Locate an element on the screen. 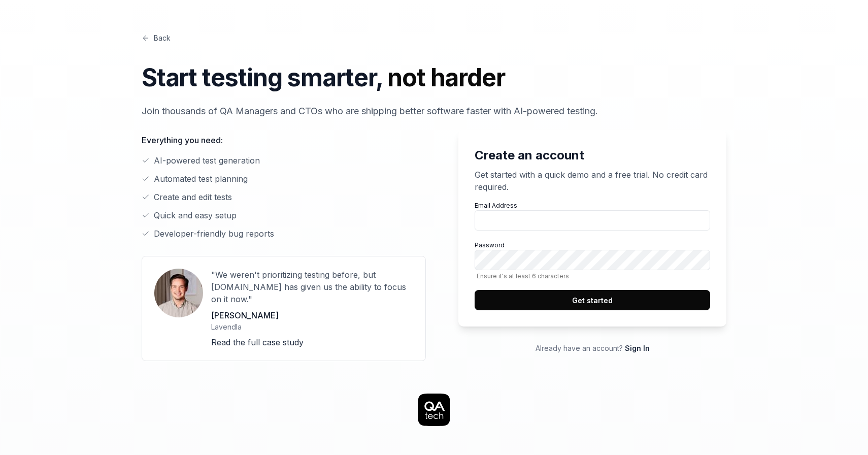  li: Quick and easy setup is located at coordinates (284, 215).